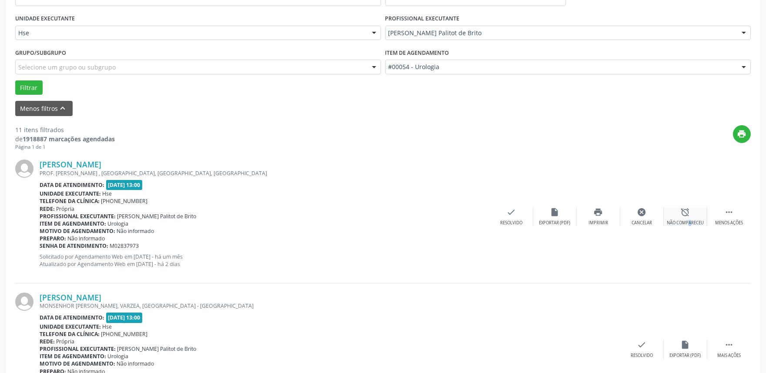 The image size is (766, 373). I want to click on div: Mais ações, so click(729, 356).